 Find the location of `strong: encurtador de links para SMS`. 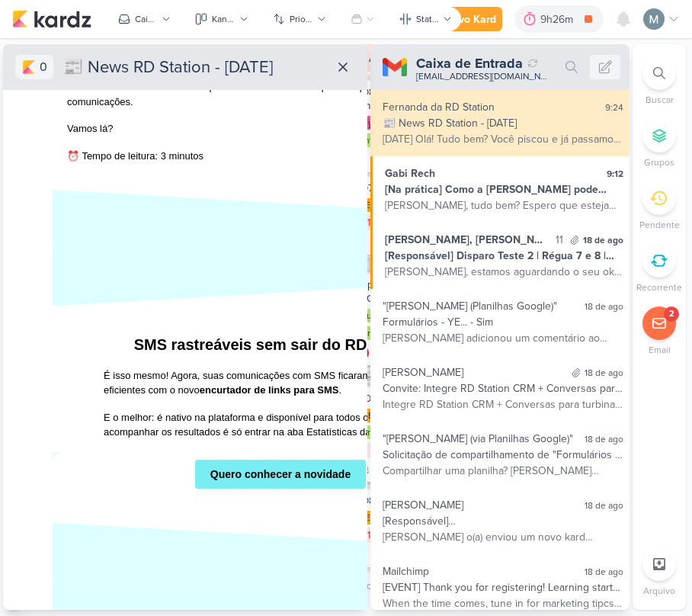

strong: encurtador de links para SMS is located at coordinates (269, 390).